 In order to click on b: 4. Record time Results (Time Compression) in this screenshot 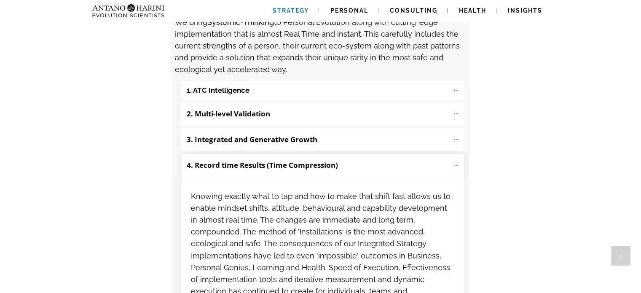, I will do `click(262, 165)`.